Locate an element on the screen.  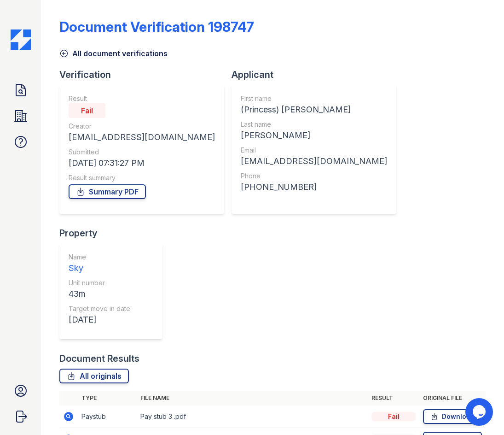
div: Document Verification 198747 is located at coordinates (156, 27).